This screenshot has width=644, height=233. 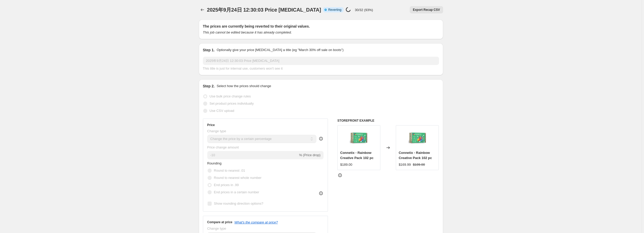 I want to click on span: % (Price drop), so click(x=310, y=155).